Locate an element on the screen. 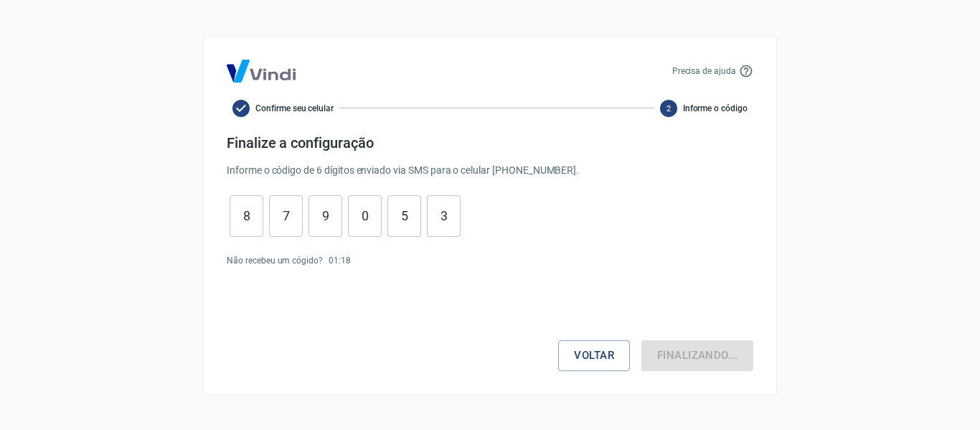  span: Confirme seu celular is located at coordinates (294, 109).